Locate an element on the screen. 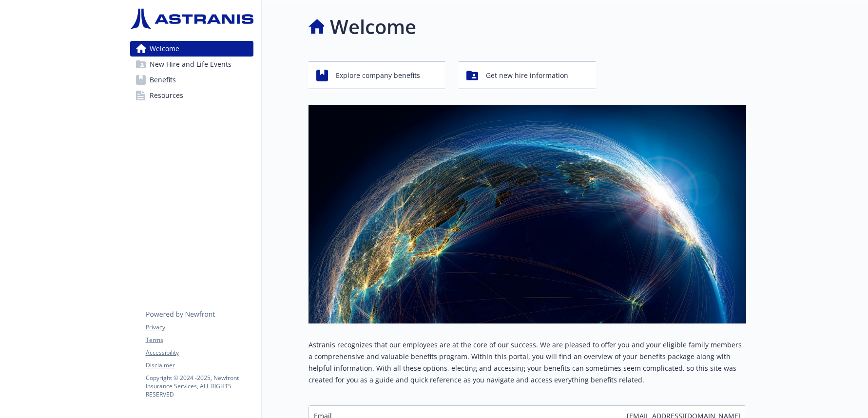 This screenshot has height=418, width=868. a: Benefits is located at coordinates (192, 80).